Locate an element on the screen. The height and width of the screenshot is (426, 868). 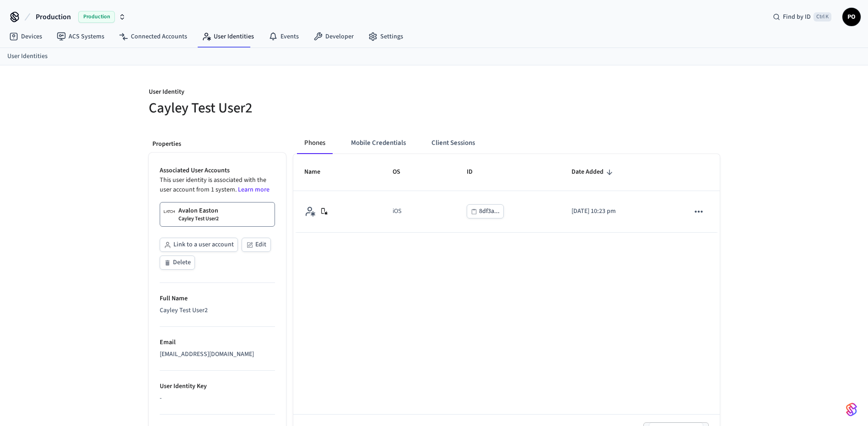
span: ID is located at coordinates (475, 172).